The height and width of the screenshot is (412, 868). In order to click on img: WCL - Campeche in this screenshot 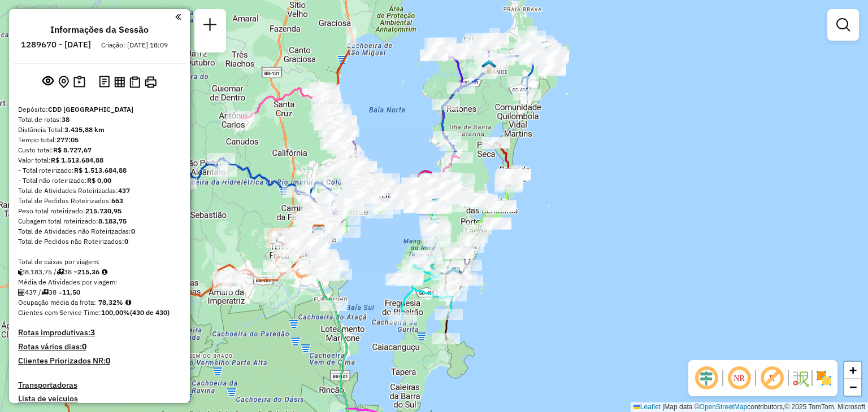, I will do `click(453, 274)`.